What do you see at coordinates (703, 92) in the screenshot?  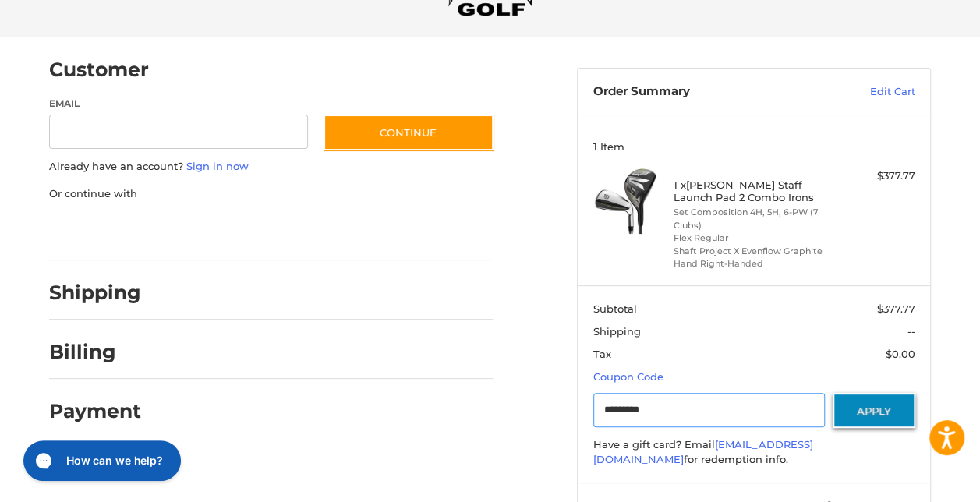 I see `h3: Order Summary` at bounding box center [703, 92].